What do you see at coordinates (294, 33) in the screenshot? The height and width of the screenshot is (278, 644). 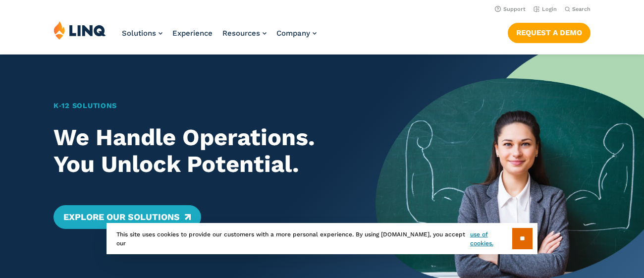 I see `span: Company` at bounding box center [294, 33].